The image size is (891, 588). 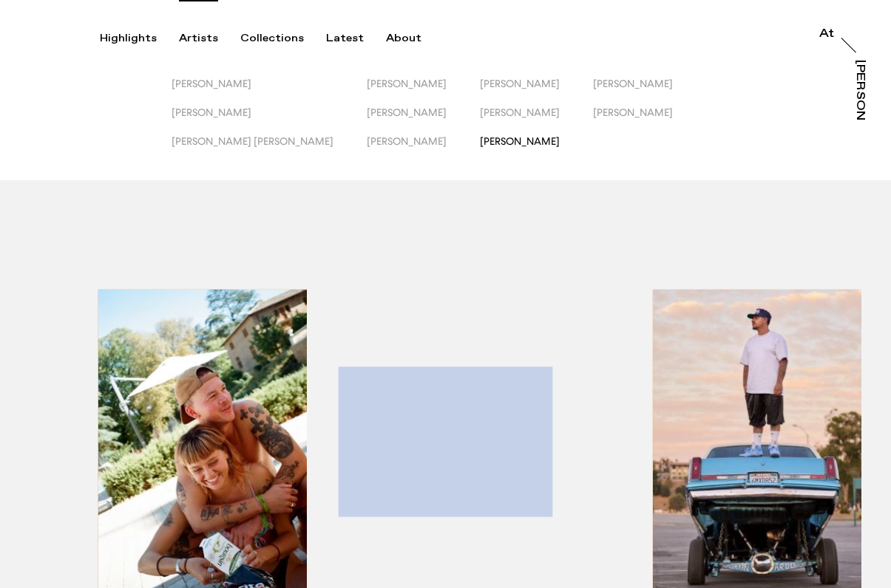 I want to click on button: Latest, so click(x=356, y=38).